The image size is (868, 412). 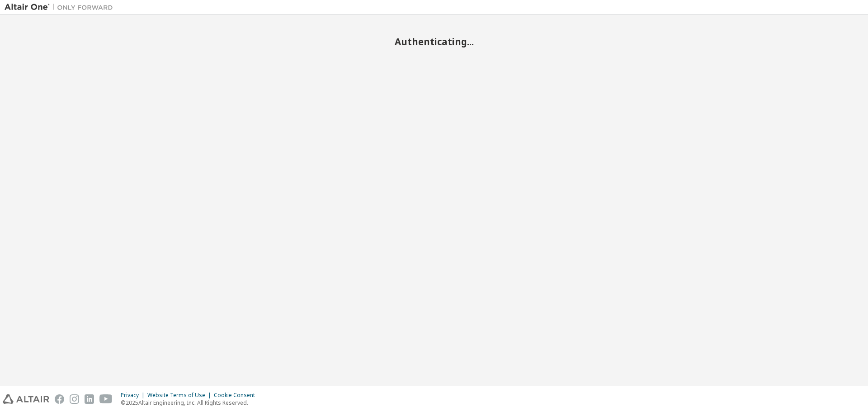 What do you see at coordinates (134, 395) in the screenshot?
I see `div: Privacy` at bounding box center [134, 395].